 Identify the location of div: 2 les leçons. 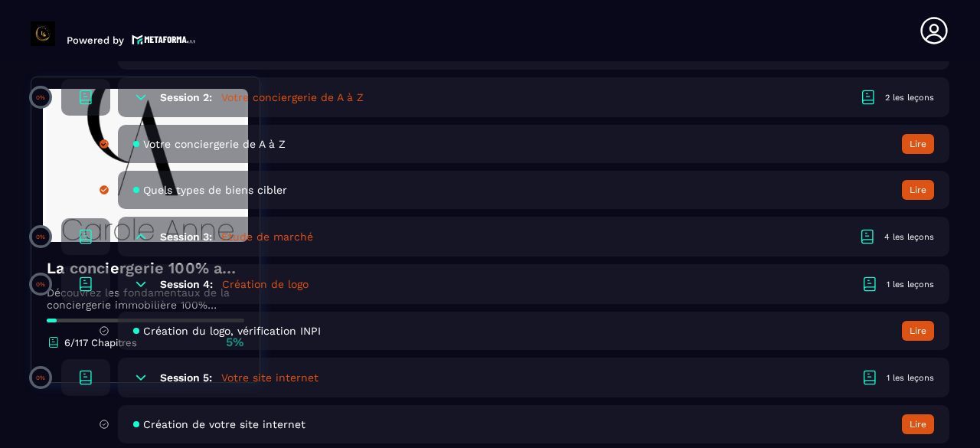
(909, 98).